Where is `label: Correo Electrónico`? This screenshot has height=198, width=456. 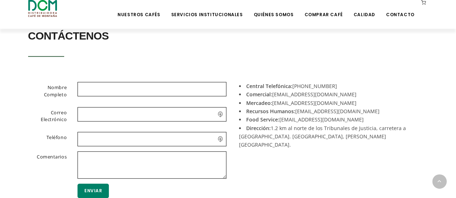 label: Correo Electrónico is located at coordinates (46, 117).